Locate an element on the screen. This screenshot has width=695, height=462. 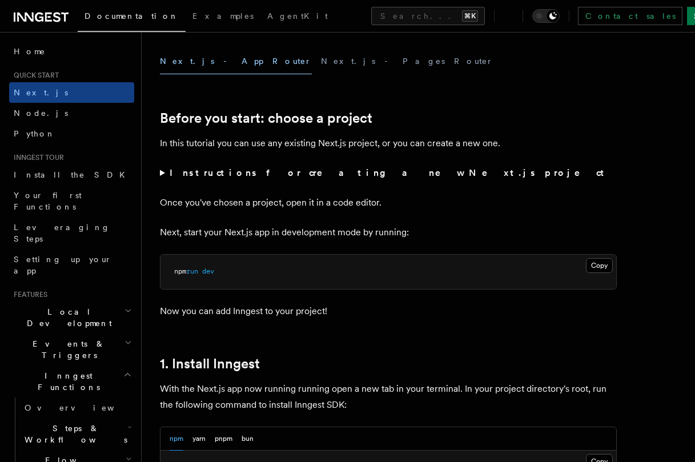
summary: Instructions for creating a new Next.js project is located at coordinates (389, 173).